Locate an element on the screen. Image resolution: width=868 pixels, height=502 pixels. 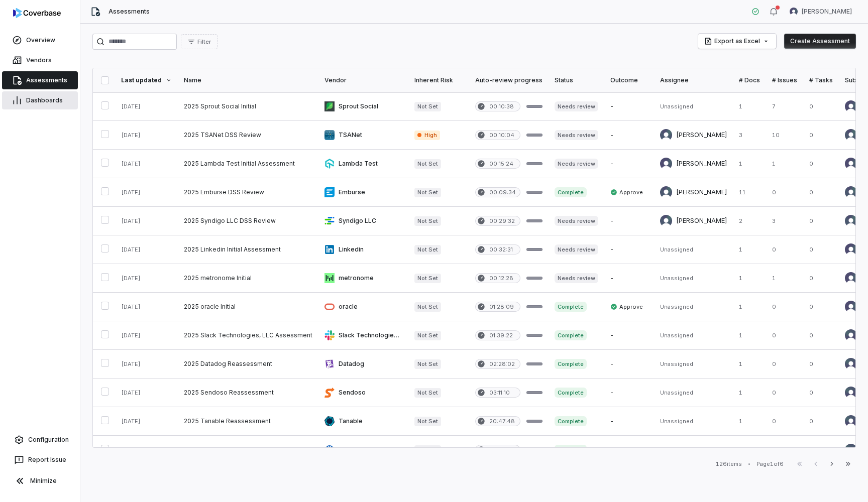
span: Report Issue is located at coordinates (48, 461).